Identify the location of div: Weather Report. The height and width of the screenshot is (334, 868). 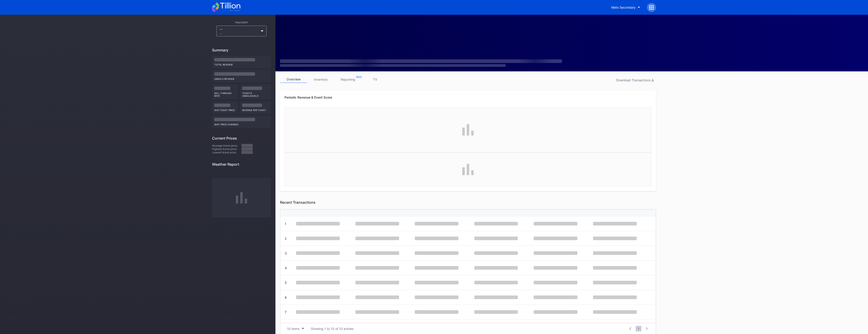
(241, 164).